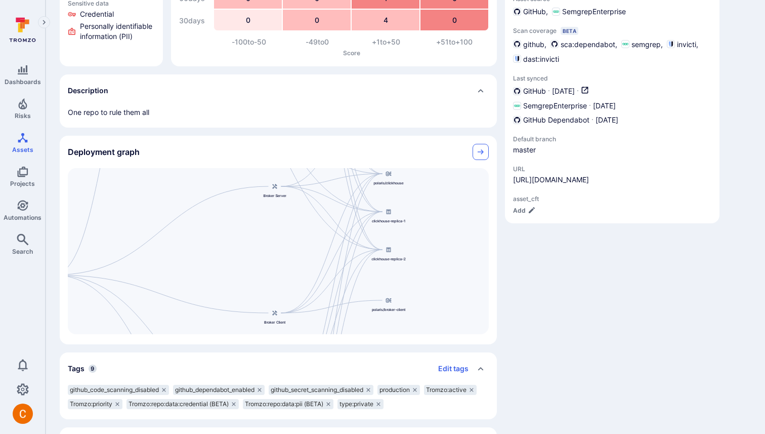 Image resolution: width=765 pixels, height=434 pixels. I want to click on span: Broker Client, so click(275, 322).